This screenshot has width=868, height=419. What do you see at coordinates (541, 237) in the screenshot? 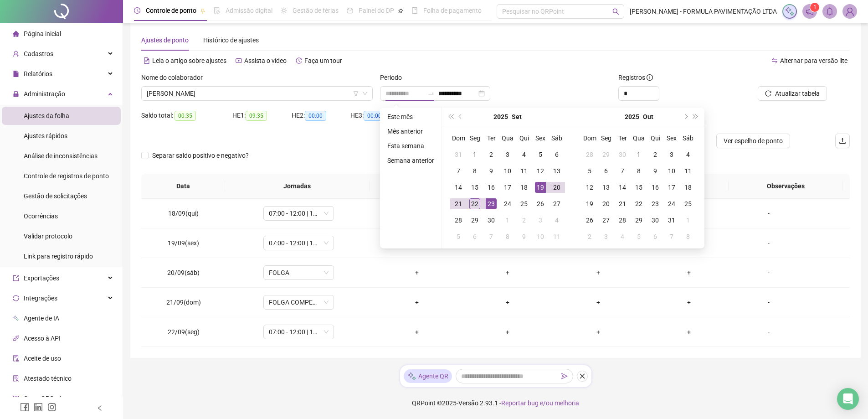
I see `div: 10` at bounding box center [541, 237].